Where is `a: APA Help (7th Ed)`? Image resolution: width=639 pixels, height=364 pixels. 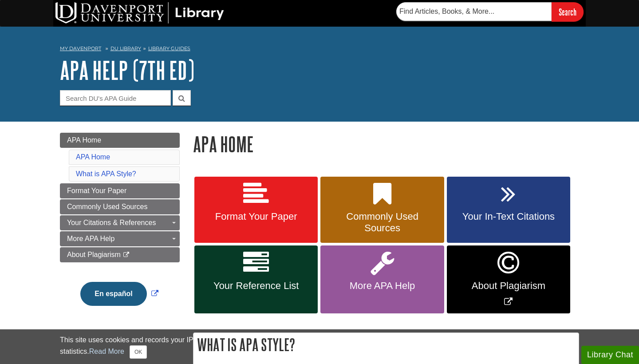 a: APA Help (7th Ed) is located at coordinates (127, 70).